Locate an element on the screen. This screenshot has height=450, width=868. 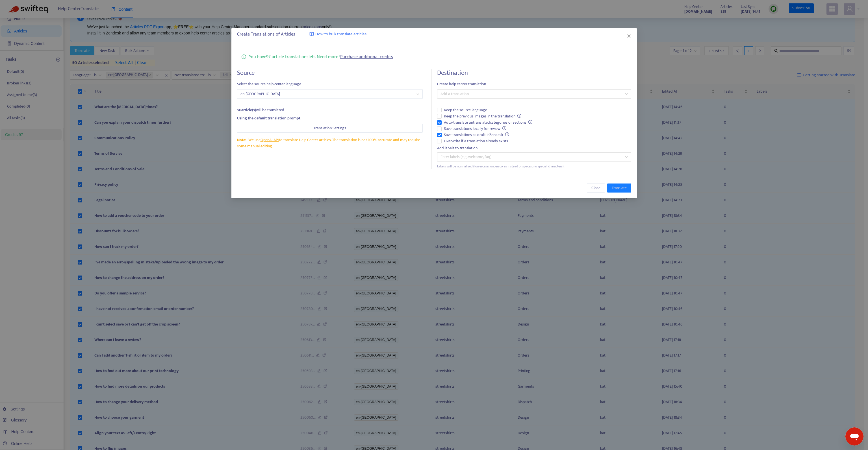
div: Labels will be normalized (lowercase, underscores instead of spaces, no special characters). is located at coordinates (534, 166).